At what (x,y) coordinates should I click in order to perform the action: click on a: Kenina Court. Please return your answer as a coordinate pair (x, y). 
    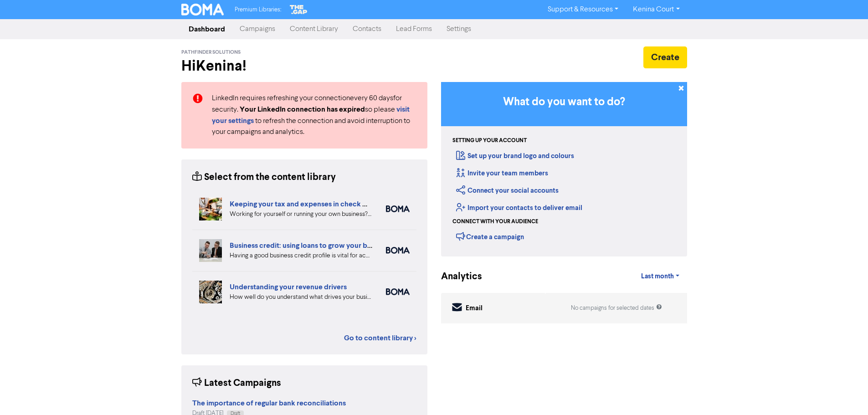
    Looking at the image, I should click on (657, 10).